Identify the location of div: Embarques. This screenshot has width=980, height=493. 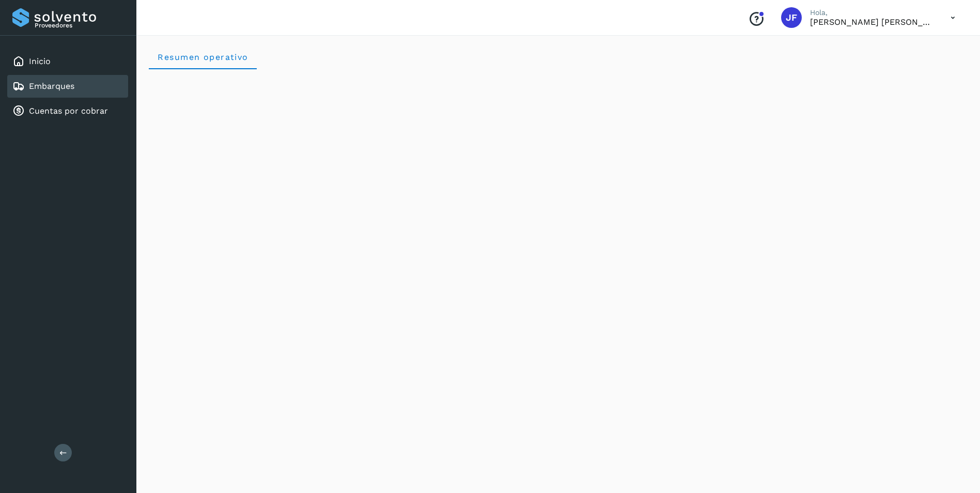
(68, 86).